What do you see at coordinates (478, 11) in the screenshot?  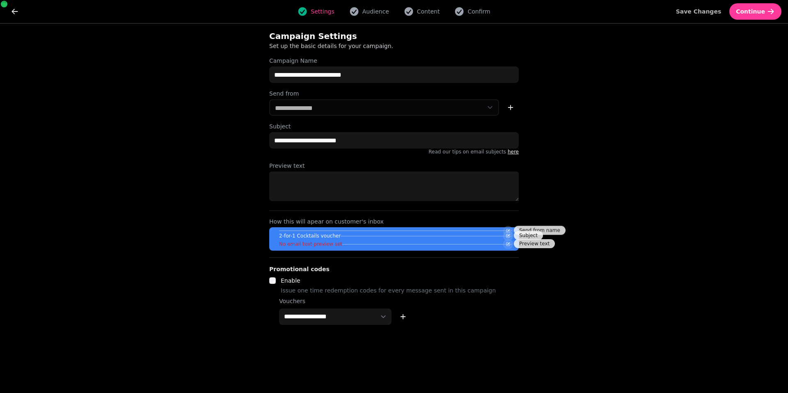 I see `span: Confirm` at bounding box center [478, 11].